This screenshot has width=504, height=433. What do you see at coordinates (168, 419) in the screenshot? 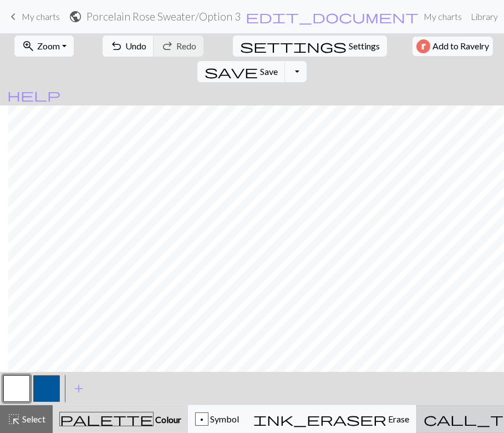
I see `span: Colour` at bounding box center [168, 419].